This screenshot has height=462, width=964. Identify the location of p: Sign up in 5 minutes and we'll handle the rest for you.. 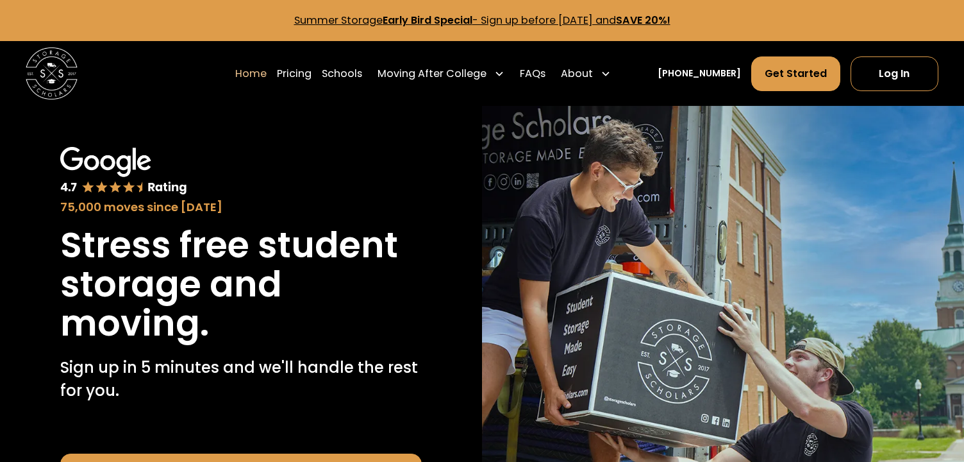
(240, 379).